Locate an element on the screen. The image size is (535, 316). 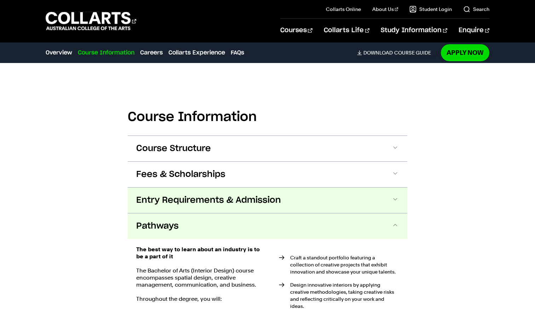
a: Course Information is located at coordinates (106, 53).